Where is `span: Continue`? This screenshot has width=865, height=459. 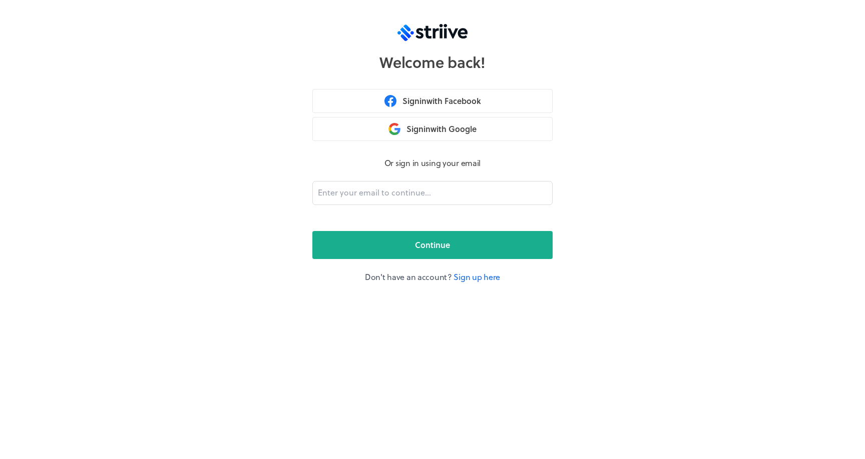
span: Continue is located at coordinates (432, 245).